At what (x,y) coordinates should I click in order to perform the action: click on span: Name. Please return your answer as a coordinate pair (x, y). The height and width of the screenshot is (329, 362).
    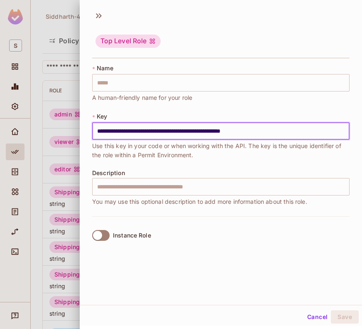
    Looking at the image, I should click on (105, 68).